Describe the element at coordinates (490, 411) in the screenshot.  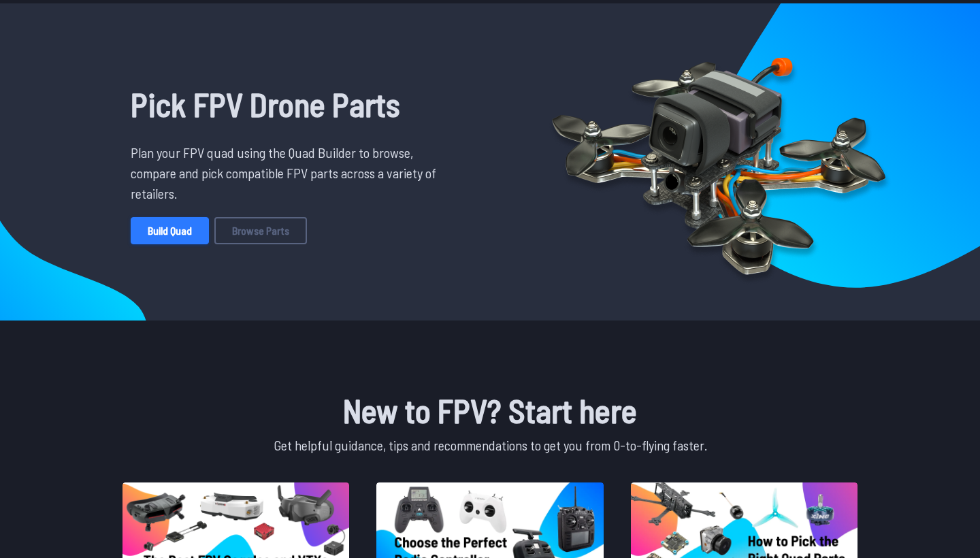
I see `h1: New to FPV? Start here` at that location.